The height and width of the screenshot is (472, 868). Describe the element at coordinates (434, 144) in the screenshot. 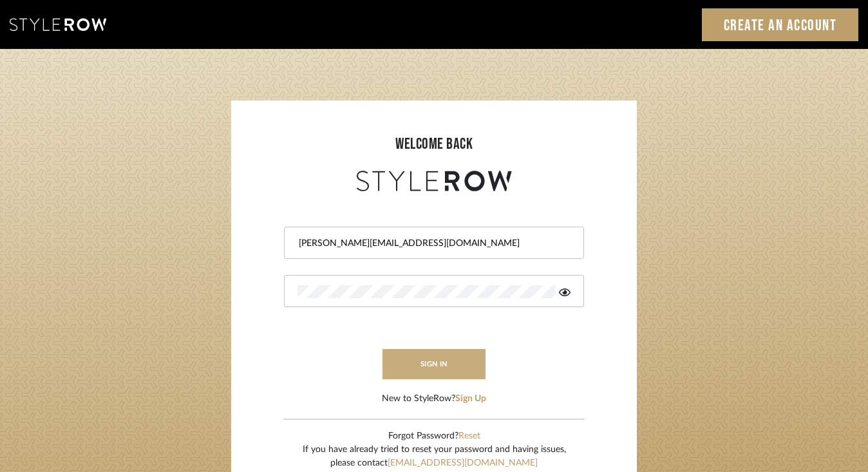

I see `div: welcome back` at that location.